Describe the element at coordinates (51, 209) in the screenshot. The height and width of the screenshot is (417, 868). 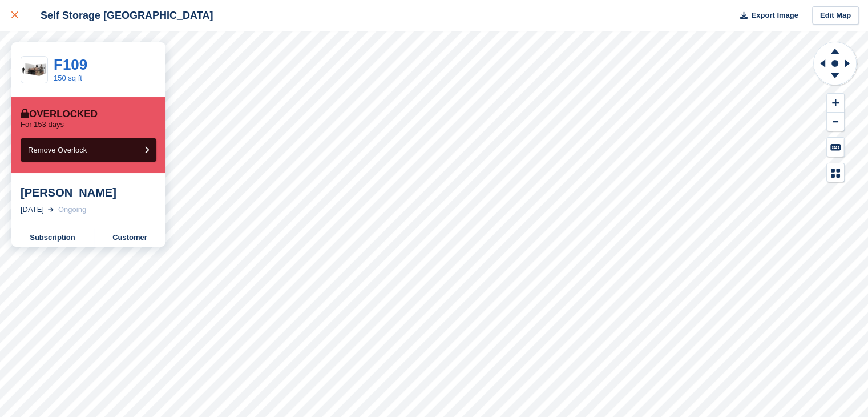
I see `img: arrow-right-light-icn-cde0832a797a2874e46488d9cf13f60e5c3a73dbe684e267c42b8395dfbc2abf.svg` at that location.